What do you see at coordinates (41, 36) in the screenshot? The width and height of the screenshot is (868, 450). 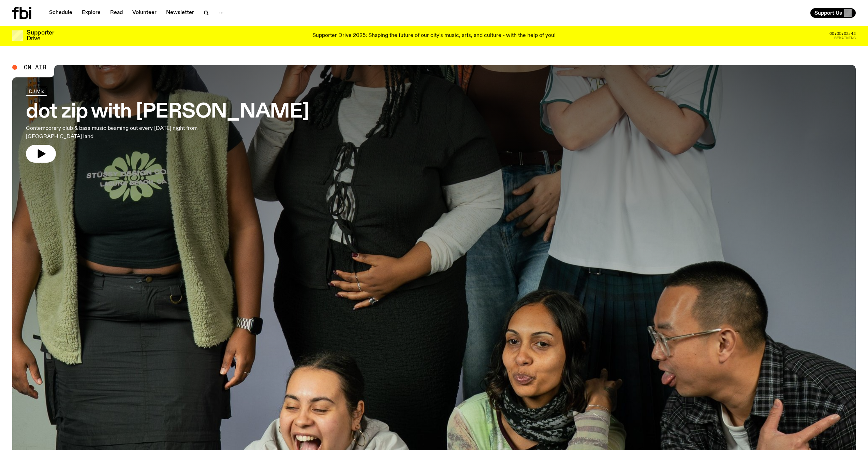 I see `h3: Supporter Drive` at bounding box center [41, 36].